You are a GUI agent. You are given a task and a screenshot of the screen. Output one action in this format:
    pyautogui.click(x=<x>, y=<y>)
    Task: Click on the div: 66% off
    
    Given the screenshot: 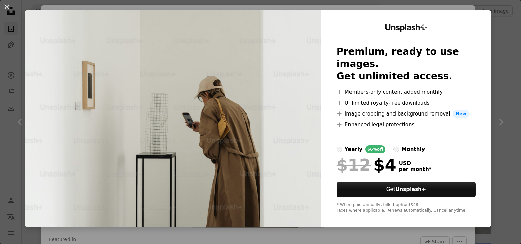 What is the action you would take?
    pyautogui.click(x=375, y=149)
    